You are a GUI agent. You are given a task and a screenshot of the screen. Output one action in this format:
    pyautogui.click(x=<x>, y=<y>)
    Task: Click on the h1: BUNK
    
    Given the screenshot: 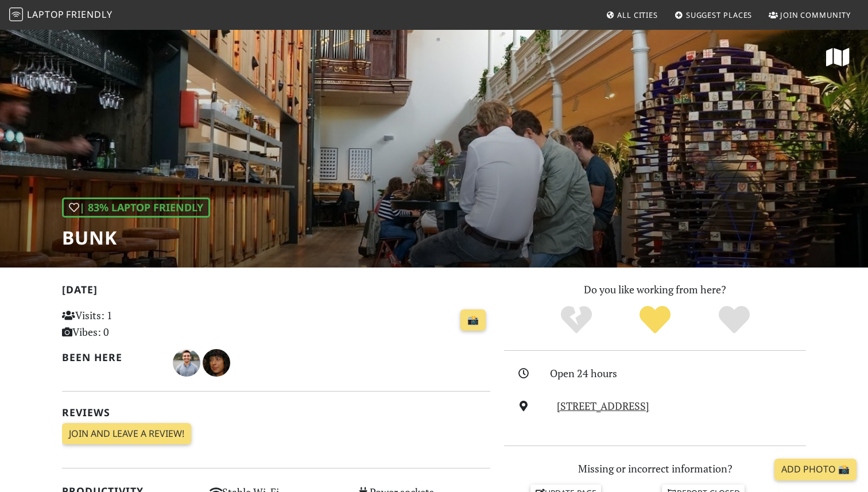 What is the action you would take?
    pyautogui.click(x=136, y=238)
    